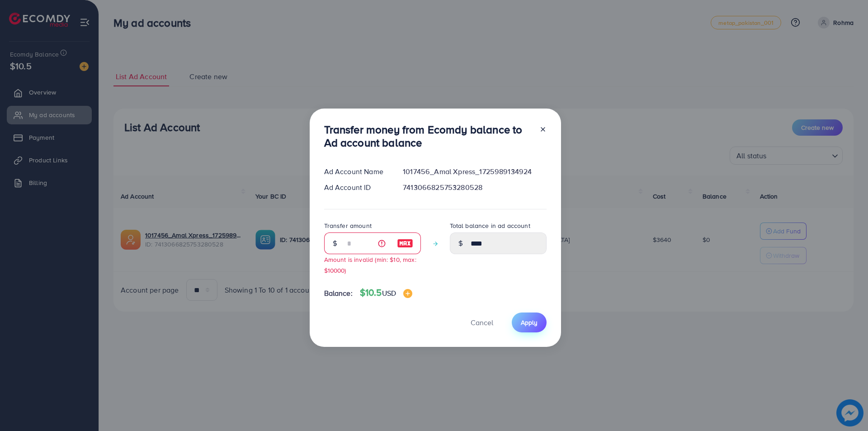 The width and height of the screenshot is (868, 431). What do you see at coordinates (529, 323) in the screenshot?
I see `span: Apply` at bounding box center [529, 323].